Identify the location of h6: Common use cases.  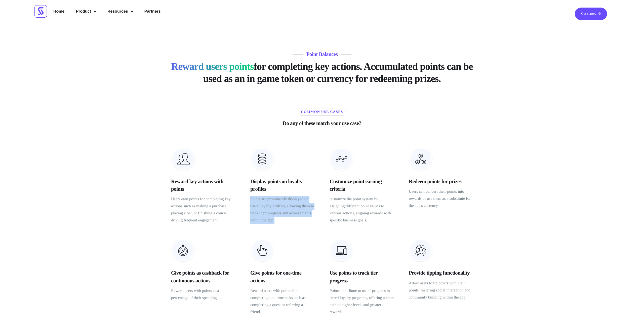
(322, 112).